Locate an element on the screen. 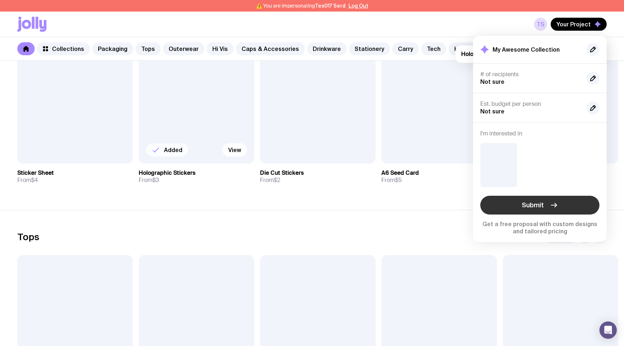 The image size is (624, 346). a: Collections is located at coordinates (63, 49).